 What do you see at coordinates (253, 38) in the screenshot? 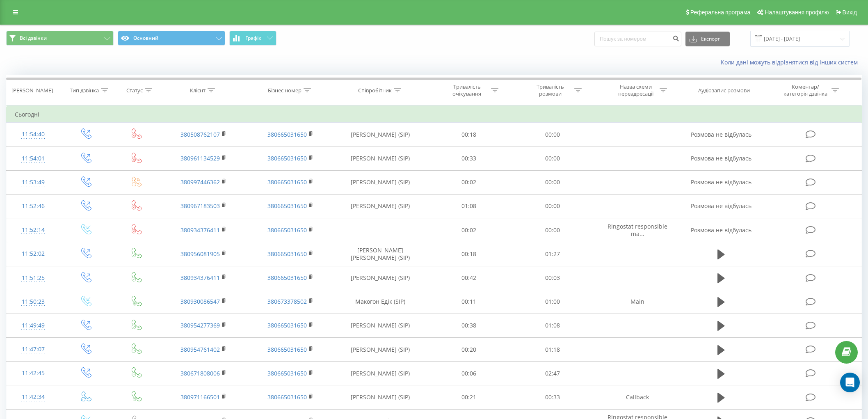
I see `span: Графік` at bounding box center [253, 38].